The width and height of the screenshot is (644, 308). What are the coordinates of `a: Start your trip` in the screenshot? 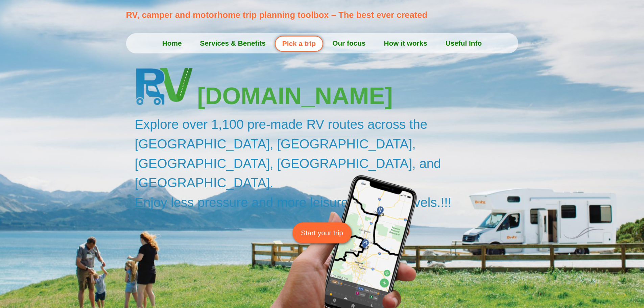 It's located at (322, 232).